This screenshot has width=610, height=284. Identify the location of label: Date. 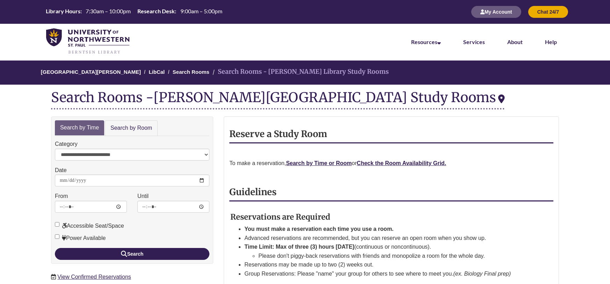
(61, 170).